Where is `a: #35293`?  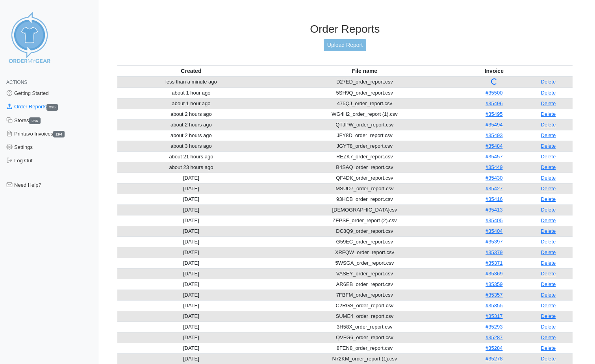 a: #35293 is located at coordinates (494, 326).